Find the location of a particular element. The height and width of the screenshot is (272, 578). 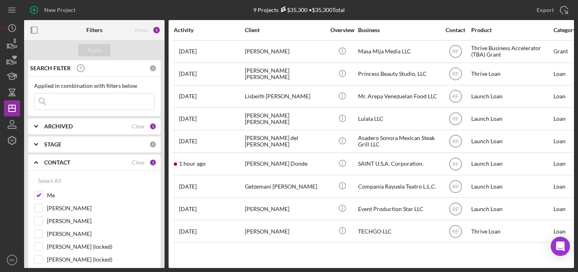

div: New Project is located at coordinates (60, 10).